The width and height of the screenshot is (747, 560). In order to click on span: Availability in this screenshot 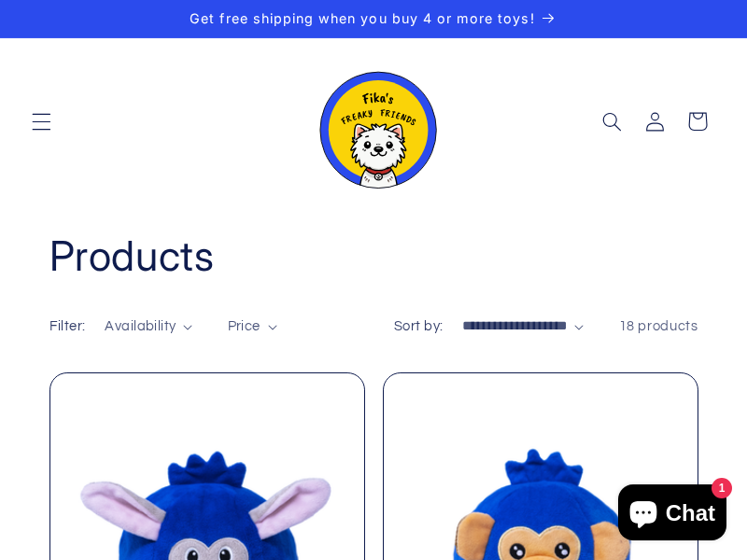, I will do `click(140, 325)`.